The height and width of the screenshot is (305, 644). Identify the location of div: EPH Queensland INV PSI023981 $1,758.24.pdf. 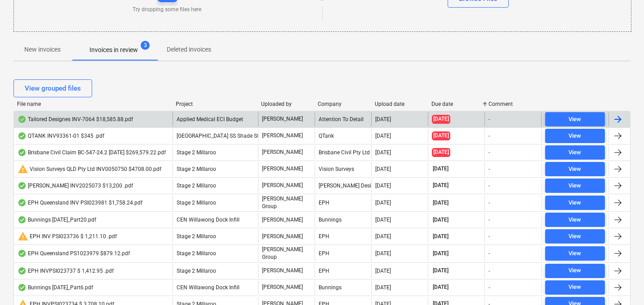
(80, 203).